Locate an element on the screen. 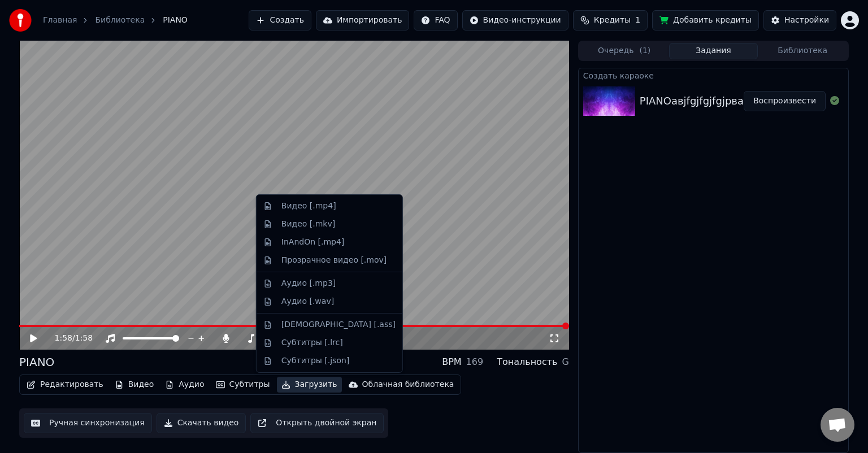 The image size is (868, 453). div: Субтитры [.json] is located at coordinates (315, 361).